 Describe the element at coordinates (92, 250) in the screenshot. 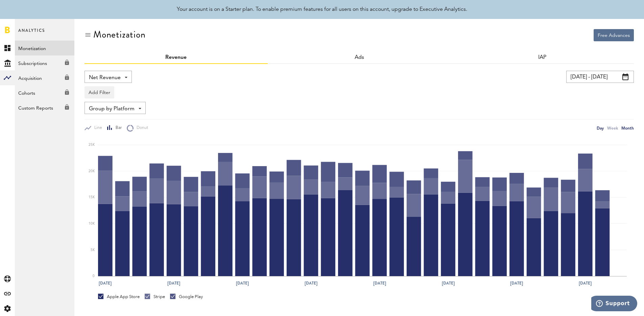

I see `text: 5K` at that location.